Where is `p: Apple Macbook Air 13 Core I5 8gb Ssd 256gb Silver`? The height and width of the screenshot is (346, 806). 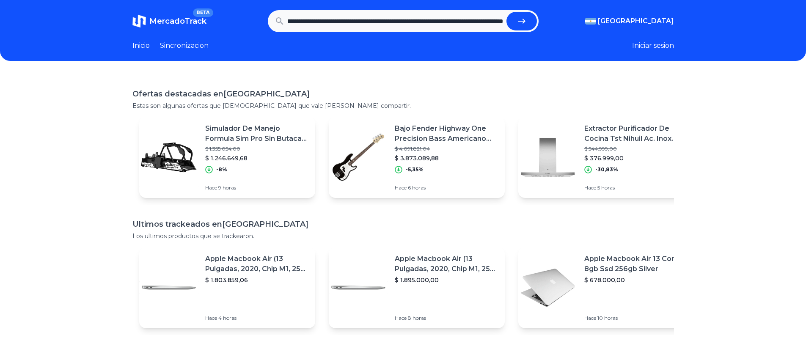 p: Apple Macbook Air 13 Core I5 8gb Ssd 256gb Silver is located at coordinates (636, 264).